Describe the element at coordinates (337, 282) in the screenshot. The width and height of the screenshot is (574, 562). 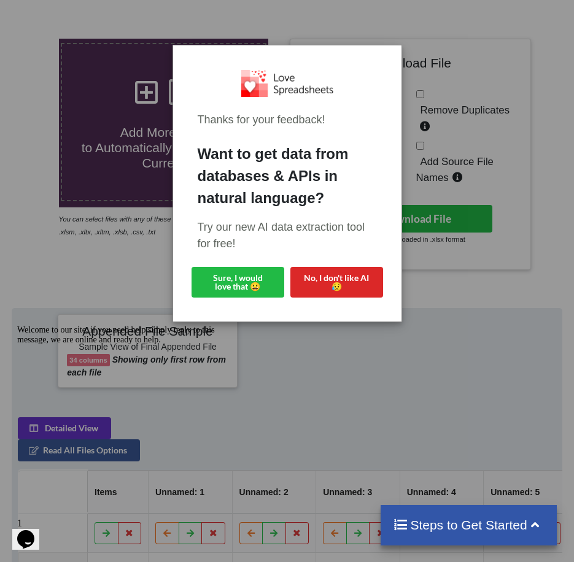
I see `button: No, I don't like AI 😥` at that location.